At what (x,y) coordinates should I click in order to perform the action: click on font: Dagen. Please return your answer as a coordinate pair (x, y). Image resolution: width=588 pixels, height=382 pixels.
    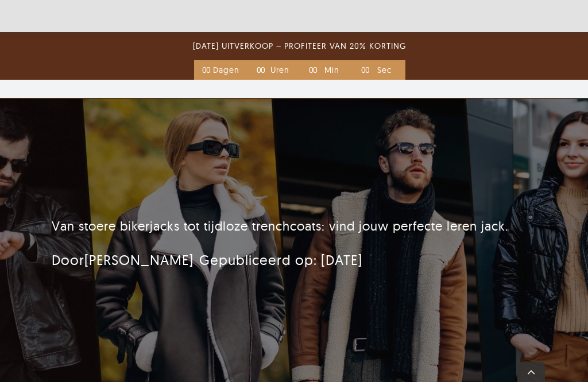
    Looking at the image, I should click on (226, 70).